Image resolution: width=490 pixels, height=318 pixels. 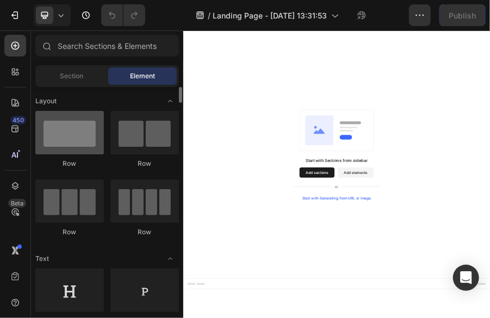 I want to click on div: Beta, so click(x=17, y=204).